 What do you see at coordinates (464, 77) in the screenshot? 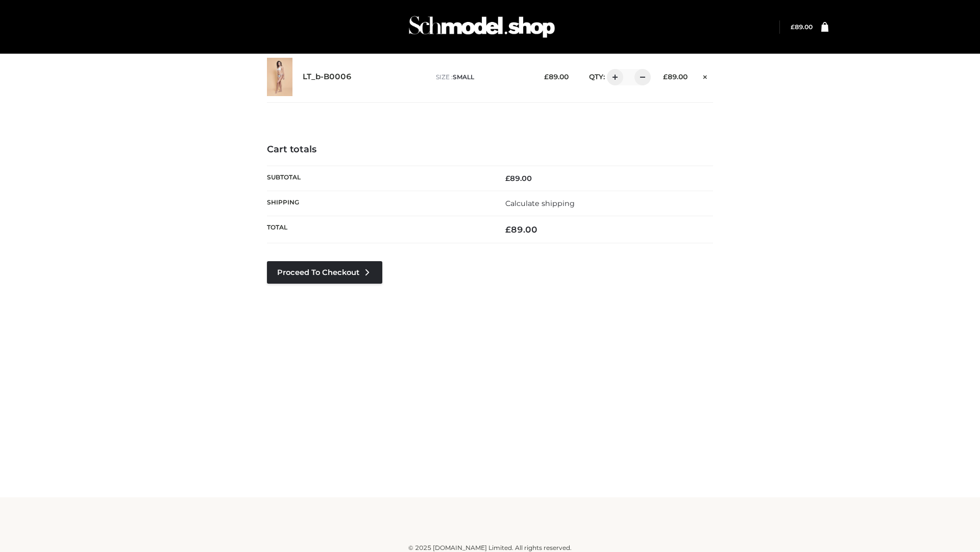
I see `span: SMALL` at bounding box center [464, 77].